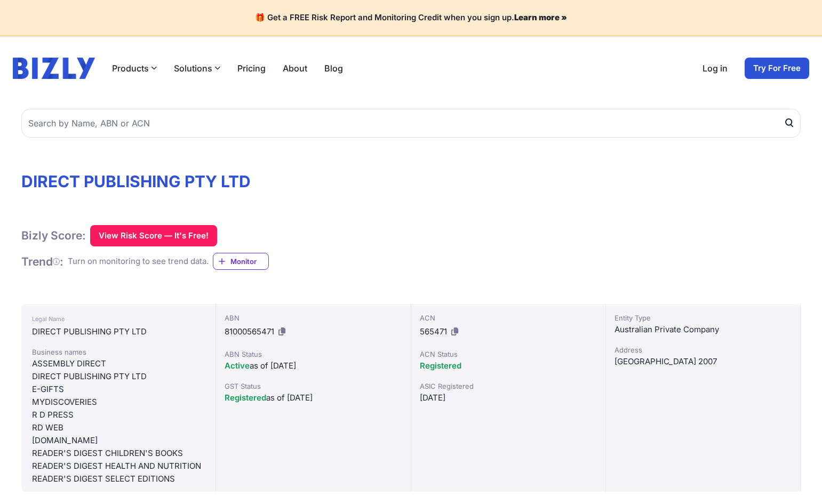 The height and width of the screenshot is (504, 822). I want to click on div: READER'S DIGEST SELECT EDITIONS, so click(119, 479).